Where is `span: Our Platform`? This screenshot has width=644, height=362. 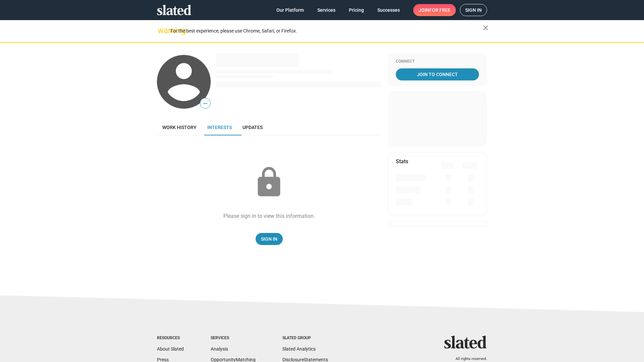
span: Our Platform is located at coordinates (290, 10).